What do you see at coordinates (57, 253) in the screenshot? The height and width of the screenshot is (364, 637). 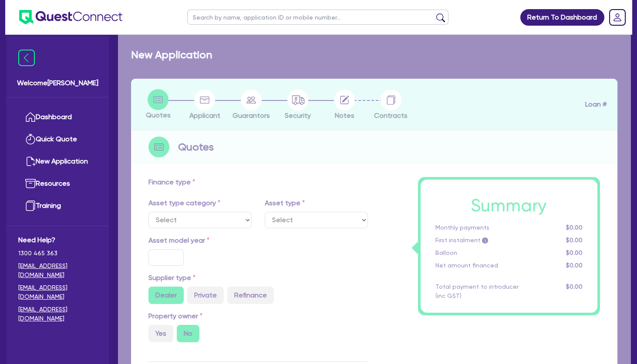 I see `span: 1300 465 363` at bounding box center [57, 253].